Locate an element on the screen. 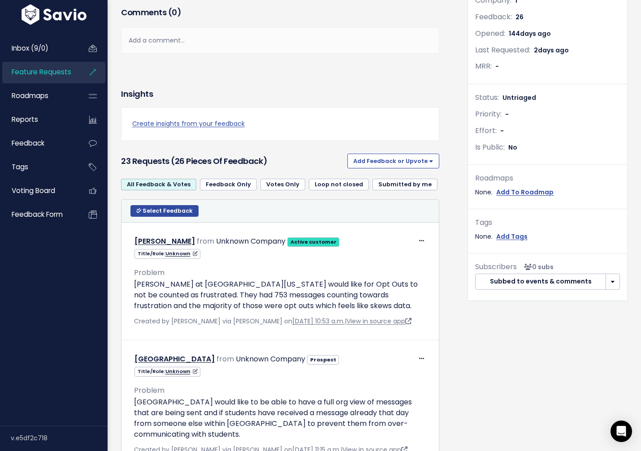 This screenshot has width=641, height=451. span: Feedback form is located at coordinates (37, 214).